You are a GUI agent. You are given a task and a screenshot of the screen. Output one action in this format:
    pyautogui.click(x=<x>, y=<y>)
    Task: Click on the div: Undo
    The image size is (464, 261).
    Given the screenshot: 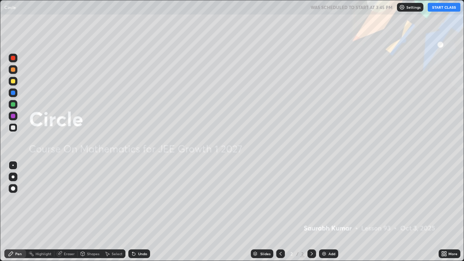 What is the action you would take?
    pyautogui.click(x=143, y=254)
    